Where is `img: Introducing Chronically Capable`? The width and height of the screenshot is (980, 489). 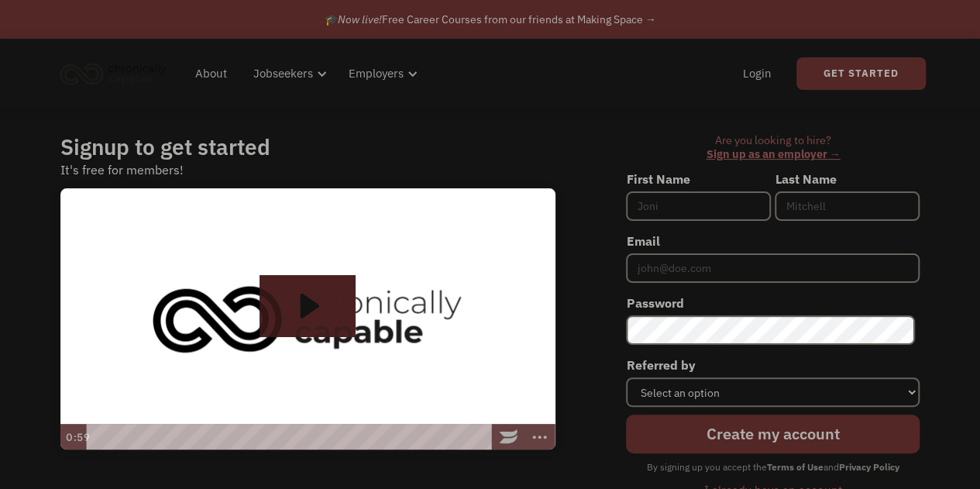 img: Introducing Chronically Capable is located at coordinates (308, 319).